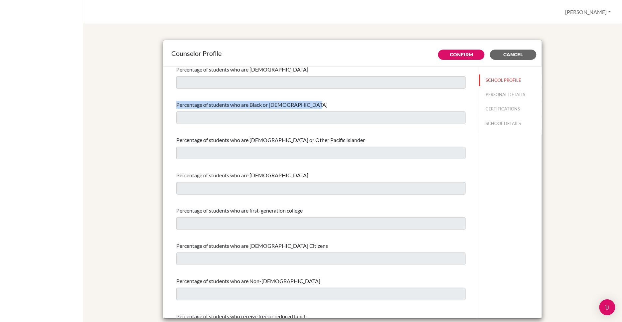  Describe the element at coordinates (510, 123) in the screenshot. I see `button: SCHOOL DETAILS` at that location.